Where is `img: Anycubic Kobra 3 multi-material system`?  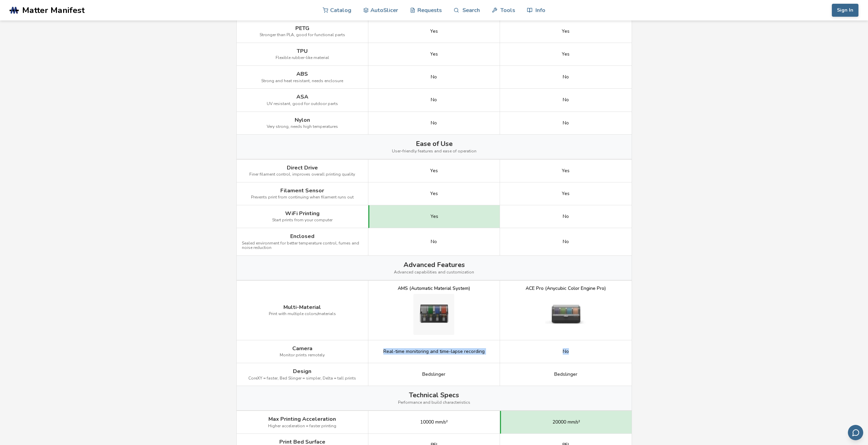 img: Anycubic Kobra 3 multi-material system is located at coordinates (565, 315).